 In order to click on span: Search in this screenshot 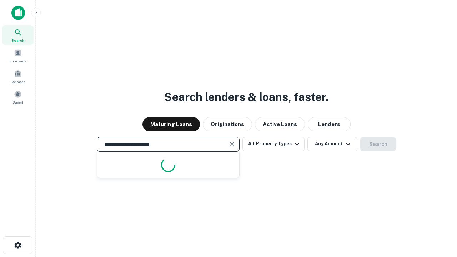, I will do `click(18, 40)`.